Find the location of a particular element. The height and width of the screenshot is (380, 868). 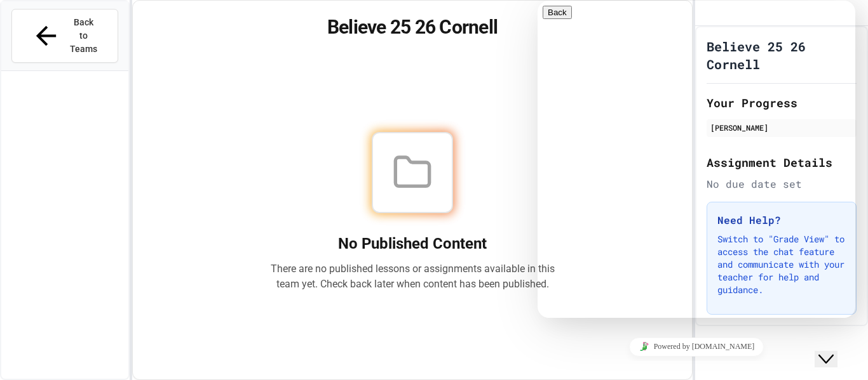

button: Back to Teams is located at coordinates (65, 35).